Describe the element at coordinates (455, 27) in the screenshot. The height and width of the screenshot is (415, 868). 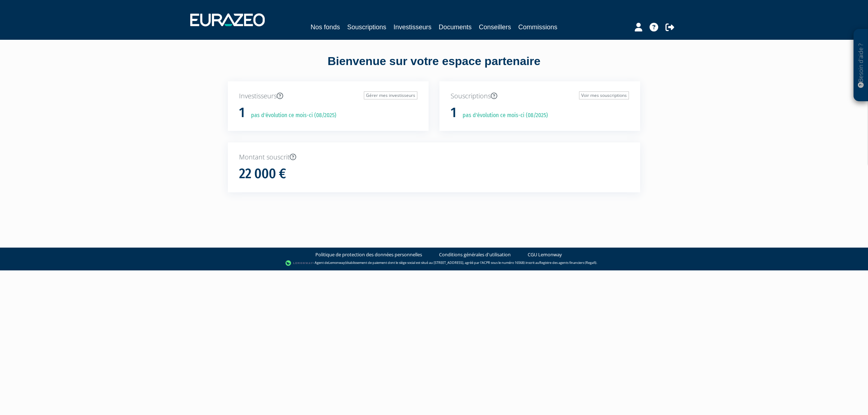
I see `a: Documents` at that location.